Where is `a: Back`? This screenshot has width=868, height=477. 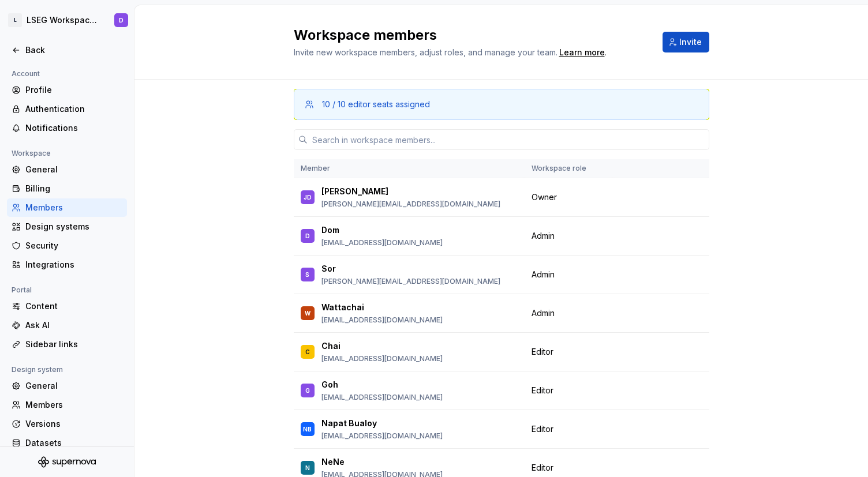 a: Back is located at coordinates (67, 50).